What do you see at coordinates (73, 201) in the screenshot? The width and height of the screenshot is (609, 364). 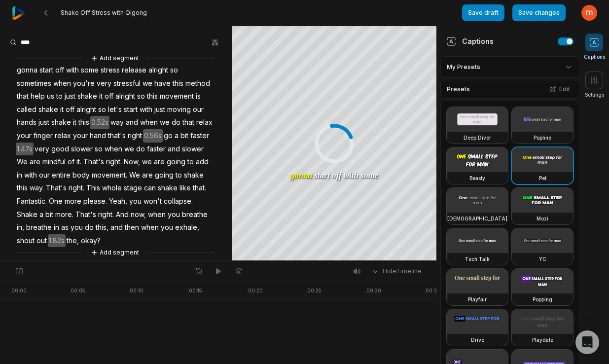 I see `span: more` at bounding box center [73, 201].